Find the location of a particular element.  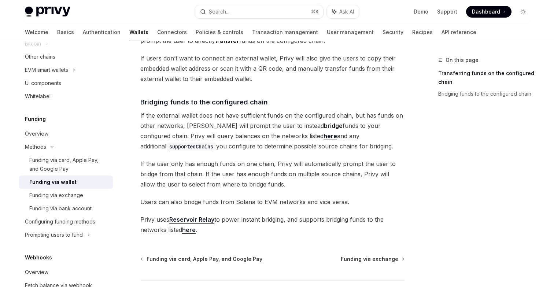

a: supportedChains is located at coordinates (191, 146).